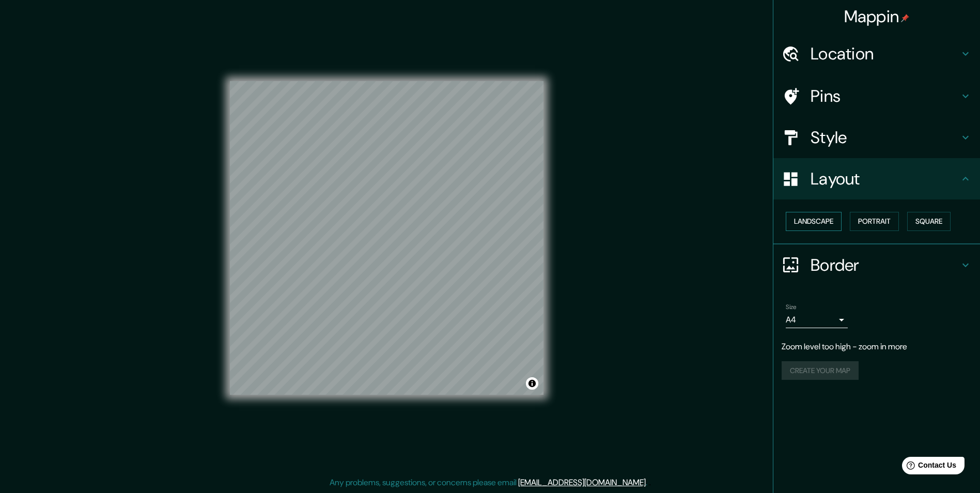  What do you see at coordinates (488, 482) in the screenshot?
I see `p: Any problems, suggestions, or concerns please email .` at bounding box center [488, 482].